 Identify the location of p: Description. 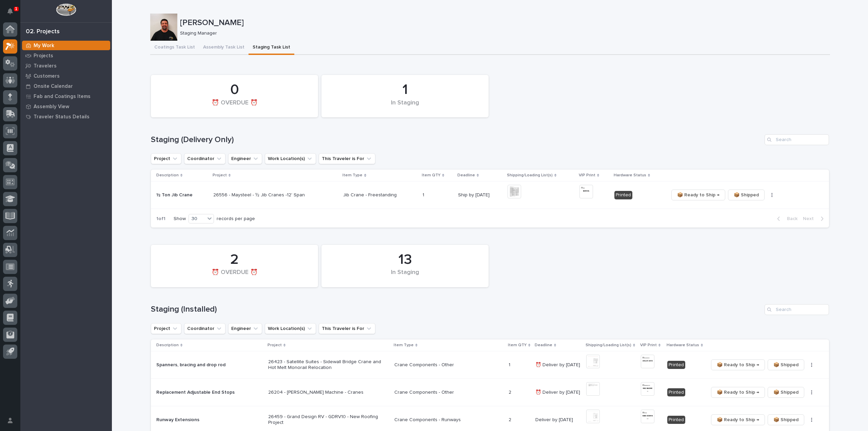
(168, 345).